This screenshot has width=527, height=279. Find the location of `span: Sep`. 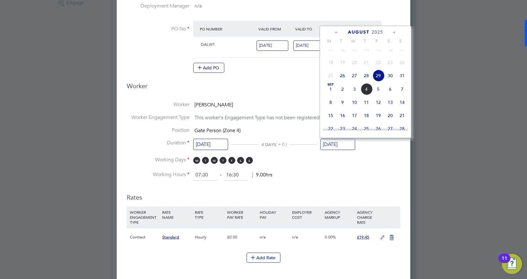

span: Sep is located at coordinates (331, 85).